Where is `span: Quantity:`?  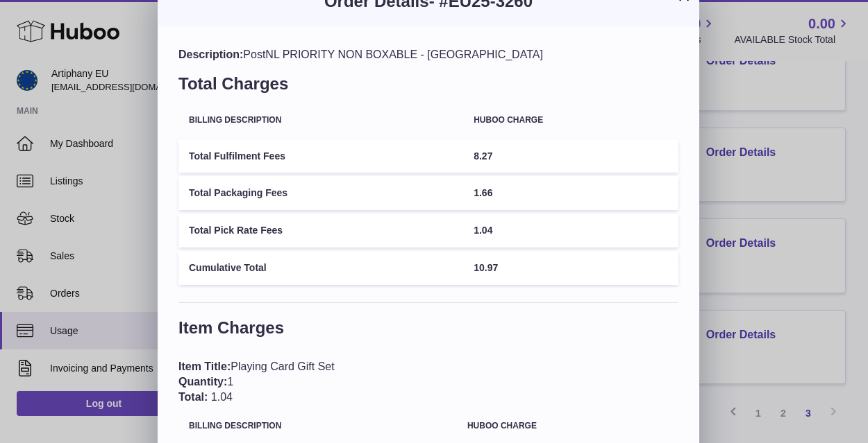 span: Quantity: is located at coordinates (203, 382).